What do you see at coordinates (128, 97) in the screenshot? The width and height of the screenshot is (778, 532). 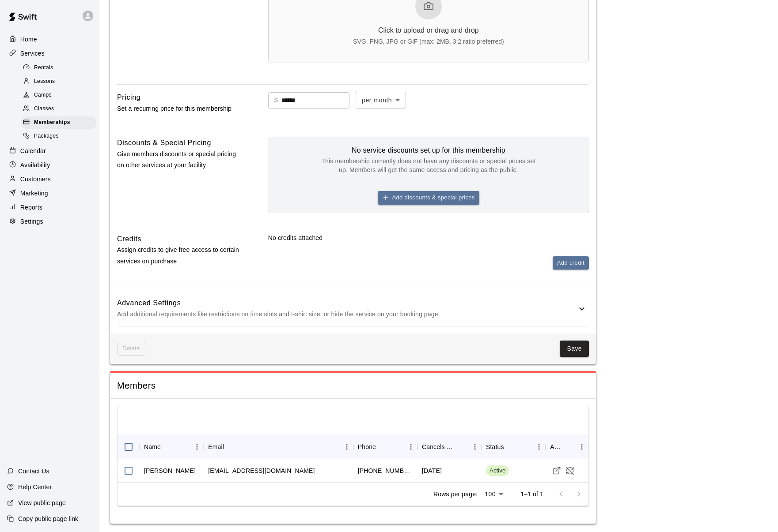 I see `h6: Pricing` at bounding box center [128, 97].